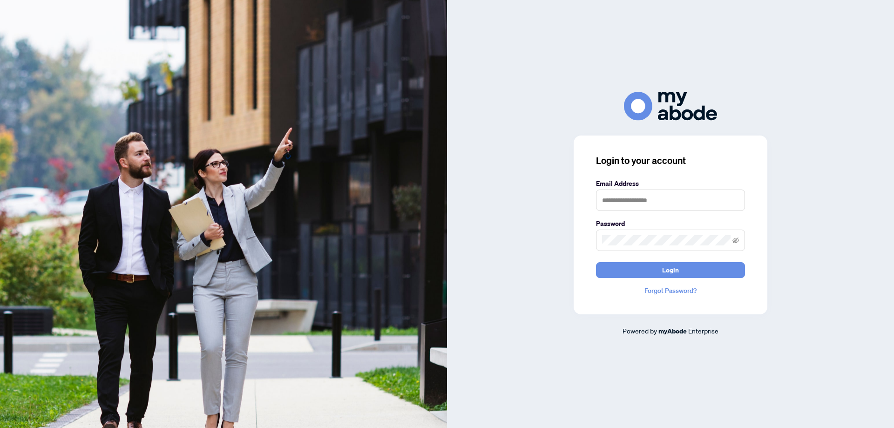 The image size is (894, 428). I want to click on a: Forgot Password?, so click(670, 290).